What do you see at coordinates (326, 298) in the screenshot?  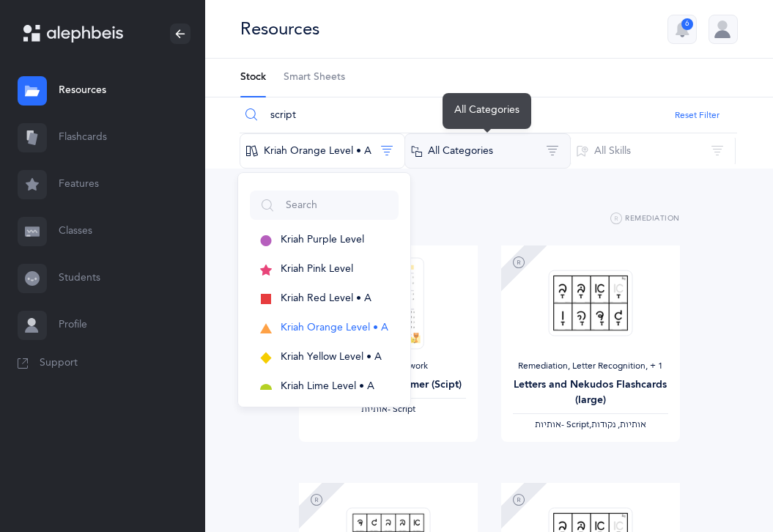 I see `span: Kriah Red Level • A` at bounding box center [326, 298].